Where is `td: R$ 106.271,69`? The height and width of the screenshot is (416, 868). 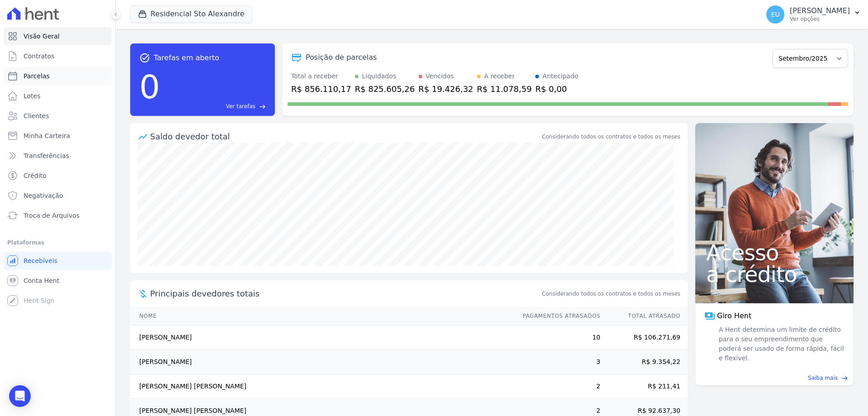 td: R$ 106.271,69 is located at coordinates (644, 338).